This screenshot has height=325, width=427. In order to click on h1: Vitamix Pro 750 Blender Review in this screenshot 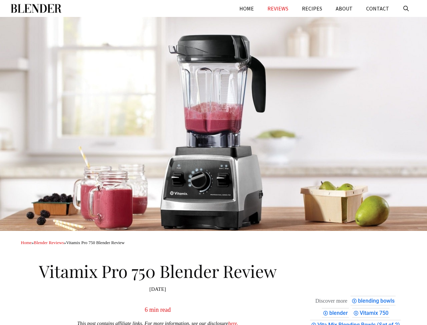, I will do `click(158, 269)`.